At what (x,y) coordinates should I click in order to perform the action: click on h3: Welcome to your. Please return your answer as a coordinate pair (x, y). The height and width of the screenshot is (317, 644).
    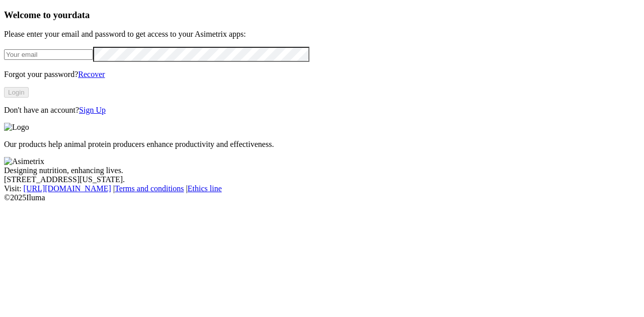
    Looking at the image, I should click on (322, 15).